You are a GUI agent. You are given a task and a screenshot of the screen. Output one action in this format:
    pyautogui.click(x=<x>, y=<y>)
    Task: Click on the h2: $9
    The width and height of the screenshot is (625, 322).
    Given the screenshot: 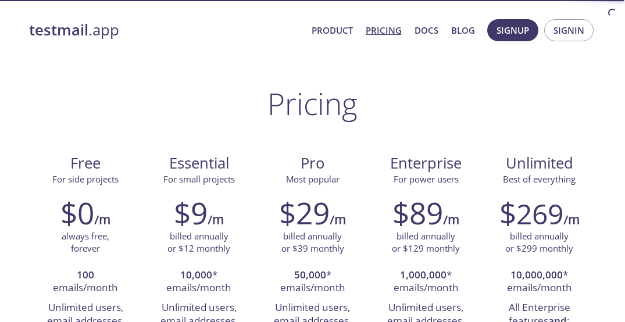 What is the action you would take?
    pyautogui.click(x=191, y=213)
    